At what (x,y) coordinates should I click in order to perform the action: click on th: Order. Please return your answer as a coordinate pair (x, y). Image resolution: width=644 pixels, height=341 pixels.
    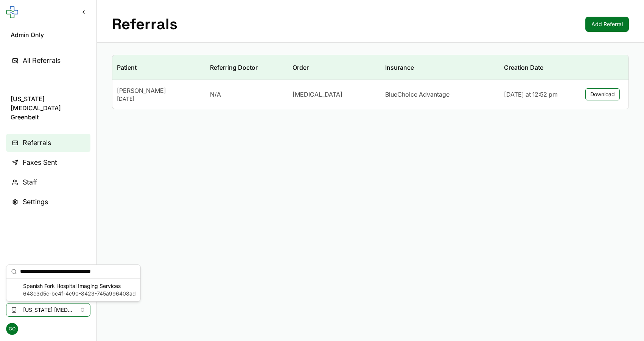
    Looking at the image, I should click on (335, 68).